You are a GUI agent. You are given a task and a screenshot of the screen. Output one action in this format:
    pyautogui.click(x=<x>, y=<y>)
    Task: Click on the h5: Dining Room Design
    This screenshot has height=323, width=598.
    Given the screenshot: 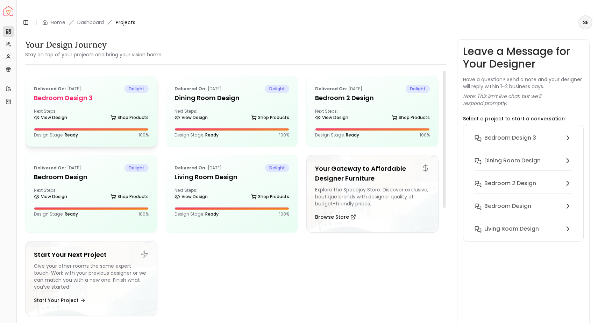 What is the action you would take?
    pyautogui.click(x=232, y=98)
    